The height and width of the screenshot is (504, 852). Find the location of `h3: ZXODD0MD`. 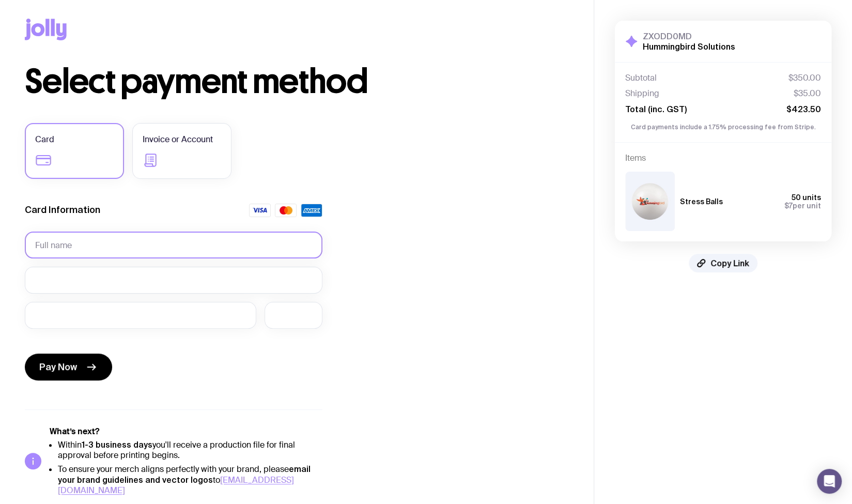

h3: ZXODD0MD is located at coordinates (689, 36).